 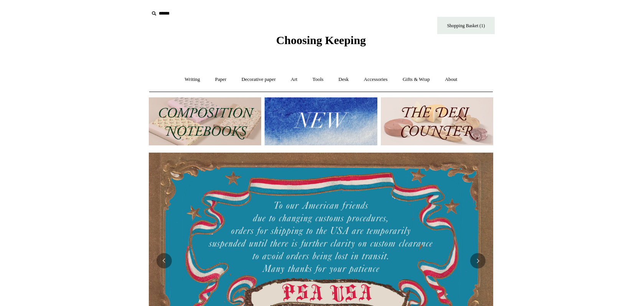 I want to click on a: Accessories, so click(x=376, y=79).